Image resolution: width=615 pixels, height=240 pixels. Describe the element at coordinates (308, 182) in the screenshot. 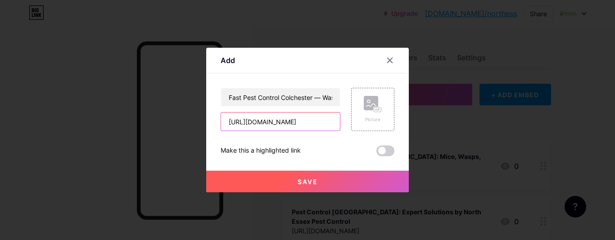

I see `span: Save` at that location.